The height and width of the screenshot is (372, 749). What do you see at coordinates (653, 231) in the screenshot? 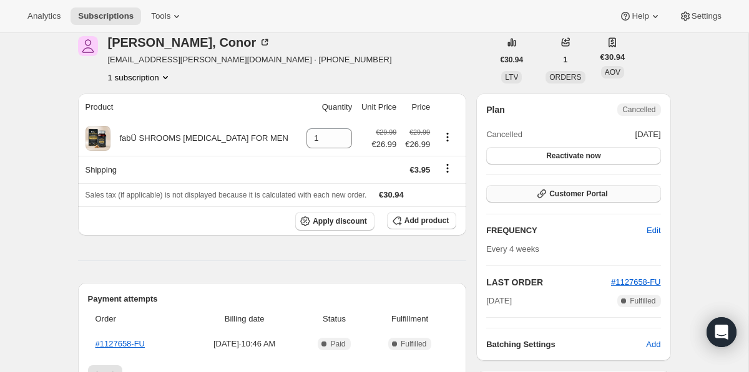
I see `button: Edit` at bounding box center [653, 231].